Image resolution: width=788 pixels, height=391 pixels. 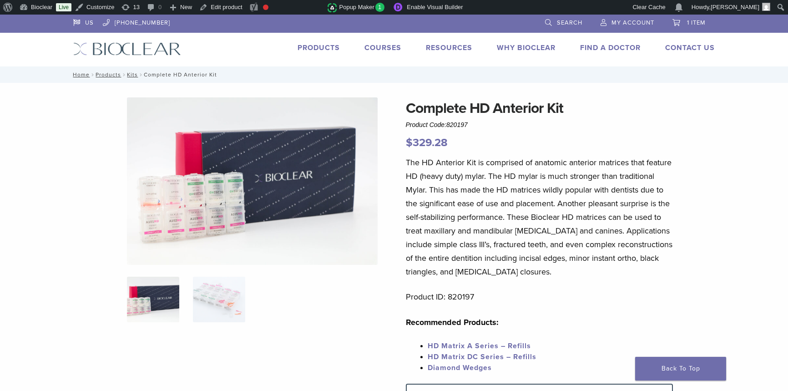 I want to click on nav: Complete HD Anterior Kit, so click(x=394, y=75).